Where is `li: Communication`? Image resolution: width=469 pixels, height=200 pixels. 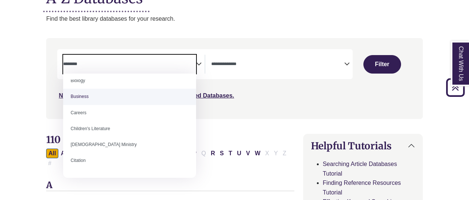
li: Communication is located at coordinates (129, 176).